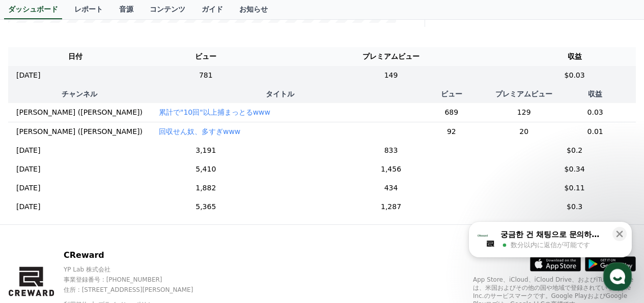  I want to click on span: チャット, so click(99, 238).